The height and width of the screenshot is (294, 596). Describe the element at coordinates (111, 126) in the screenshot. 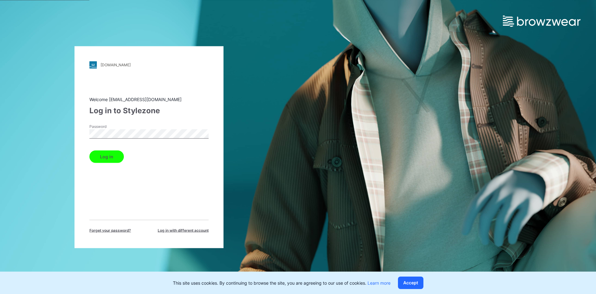

I see `label: Password` at that location.